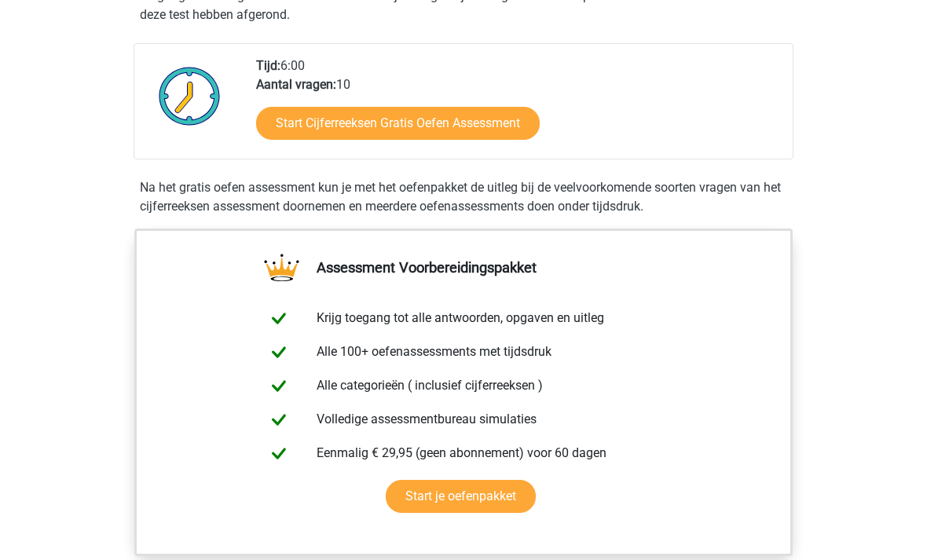 The height and width of the screenshot is (560, 927). Describe the element at coordinates (398, 124) in the screenshot. I see `a: Start Cijferreeksen Gratis Oefen Assessment` at that location.